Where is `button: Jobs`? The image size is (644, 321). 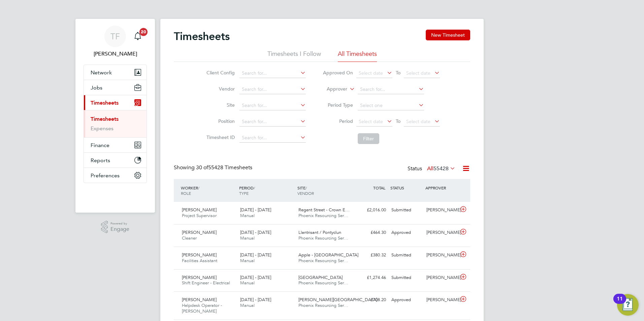 button: Jobs is located at coordinates (115, 88).